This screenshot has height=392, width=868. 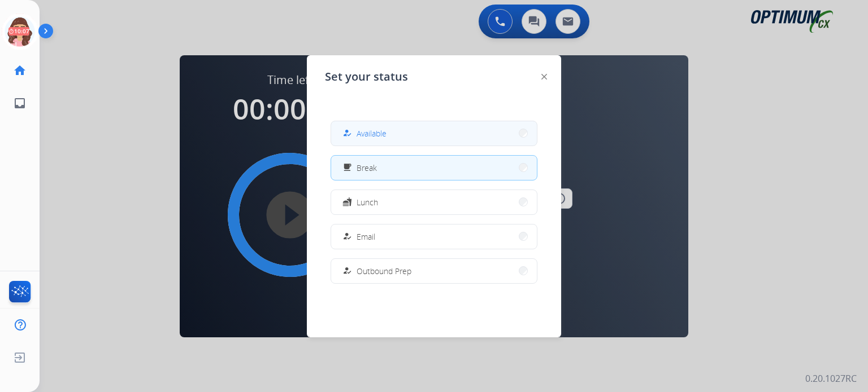 What do you see at coordinates (434, 236) in the screenshot?
I see `button: Email` at bounding box center [434, 236].